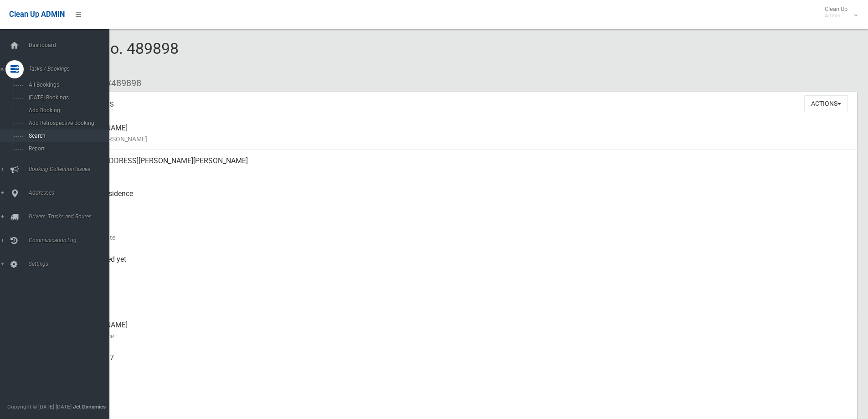  What do you see at coordinates (67, 149) in the screenshot?
I see `span: Report` at bounding box center [67, 149].